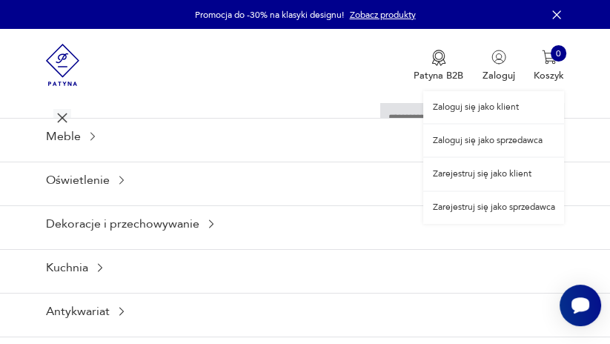 The image size is (610, 344). I want to click on a: Zarejestruj się jako sprzedawca, so click(494, 208).